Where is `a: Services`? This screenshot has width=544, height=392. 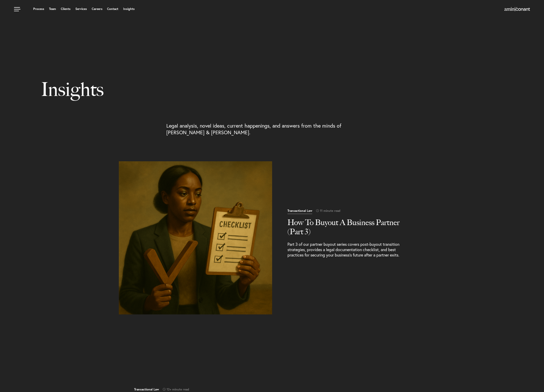
a: Services is located at coordinates (81, 9).